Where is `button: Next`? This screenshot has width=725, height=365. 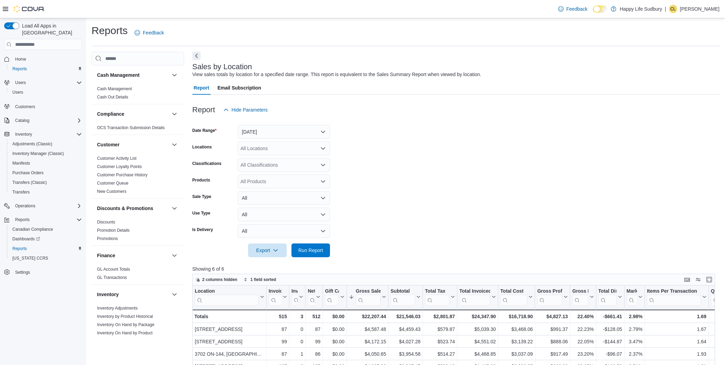 button: Next is located at coordinates (196, 56).